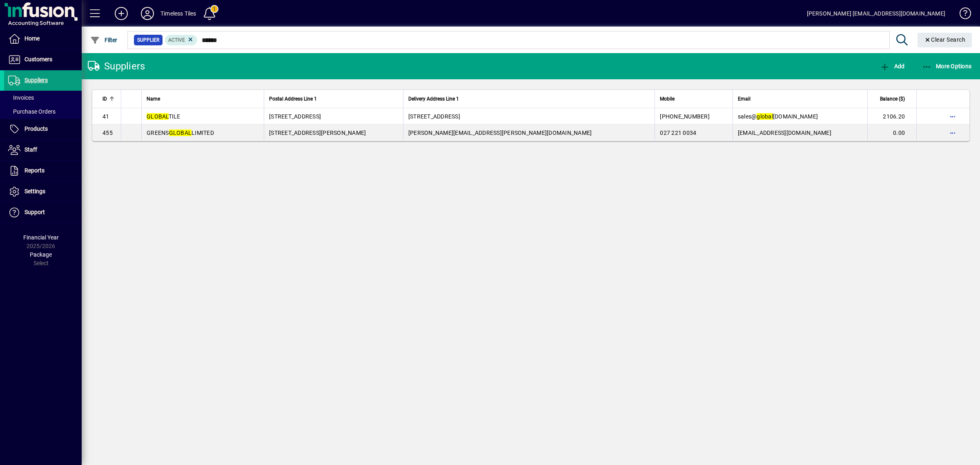  I want to click on div: Balance ($), so click(893, 99).